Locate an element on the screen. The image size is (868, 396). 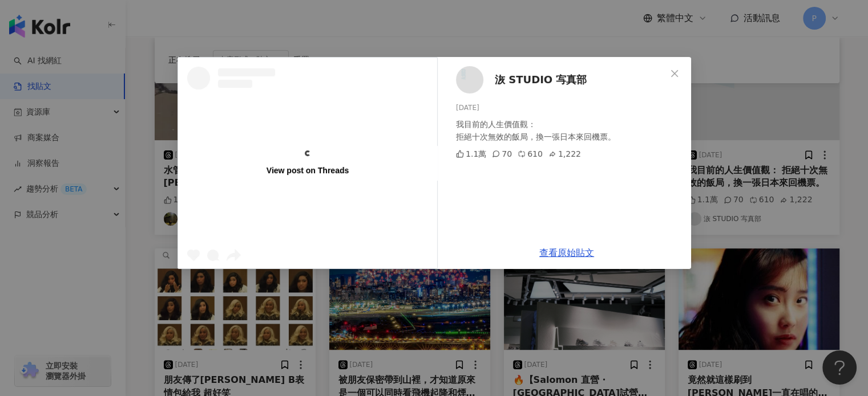
div: View post on Threads is located at coordinates (307, 170).